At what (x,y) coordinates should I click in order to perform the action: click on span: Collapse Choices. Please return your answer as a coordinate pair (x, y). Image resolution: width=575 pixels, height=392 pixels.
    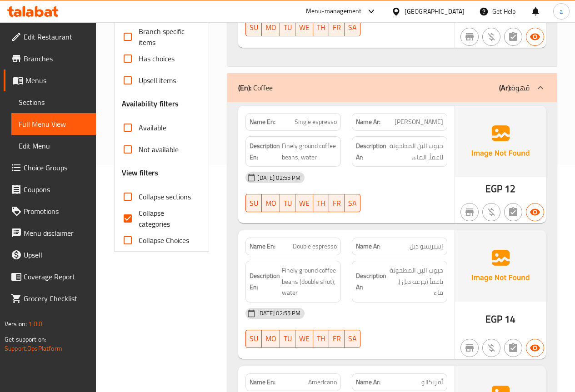
    Looking at the image, I should click on (164, 240).